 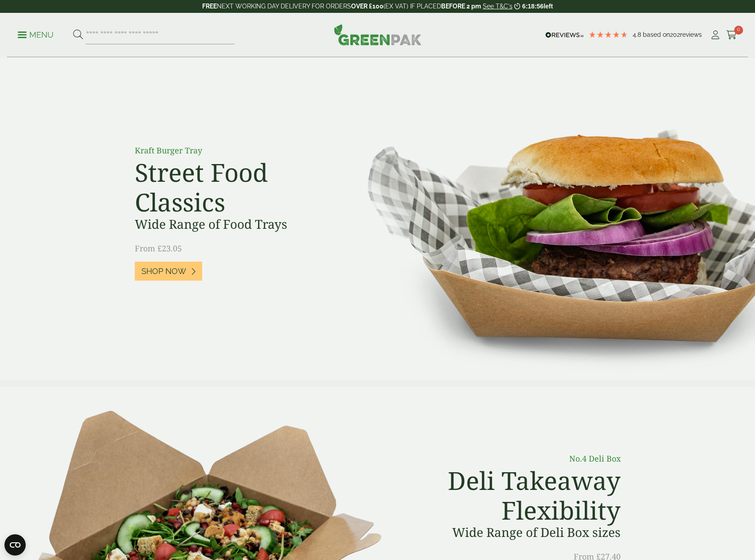 I want to click on span: left, so click(x=548, y=6).